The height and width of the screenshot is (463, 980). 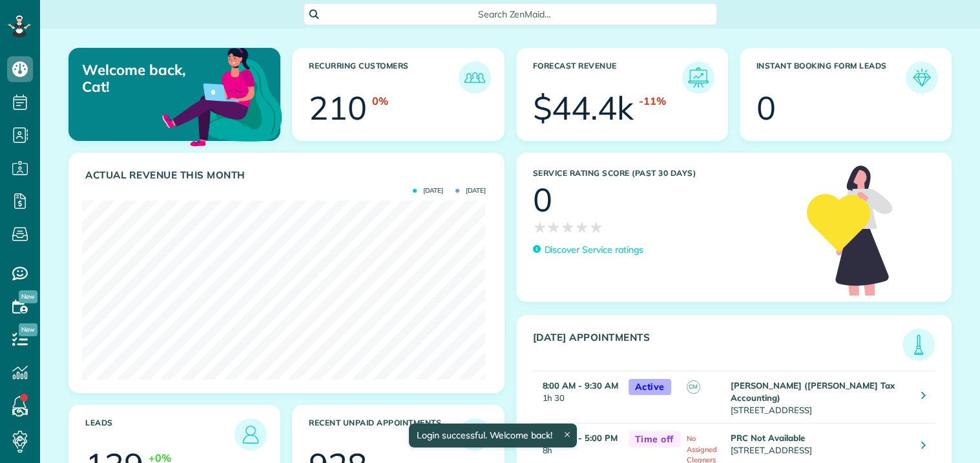 What do you see at coordinates (652, 101) in the screenshot?
I see `div: -11%` at bounding box center [652, 101].